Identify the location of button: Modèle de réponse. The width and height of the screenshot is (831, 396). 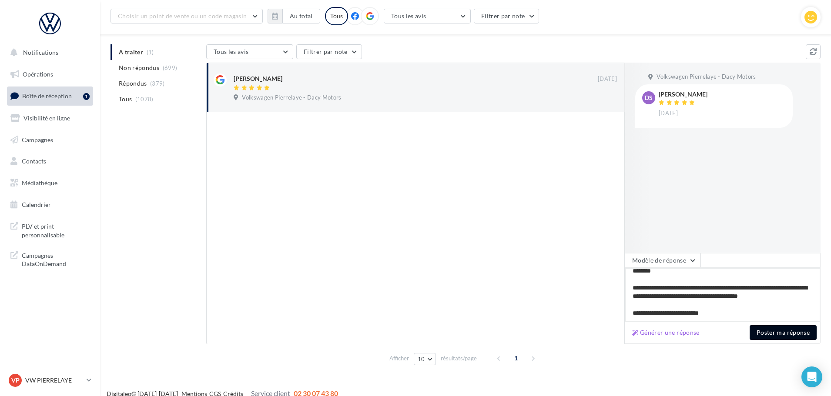
(663, 261).